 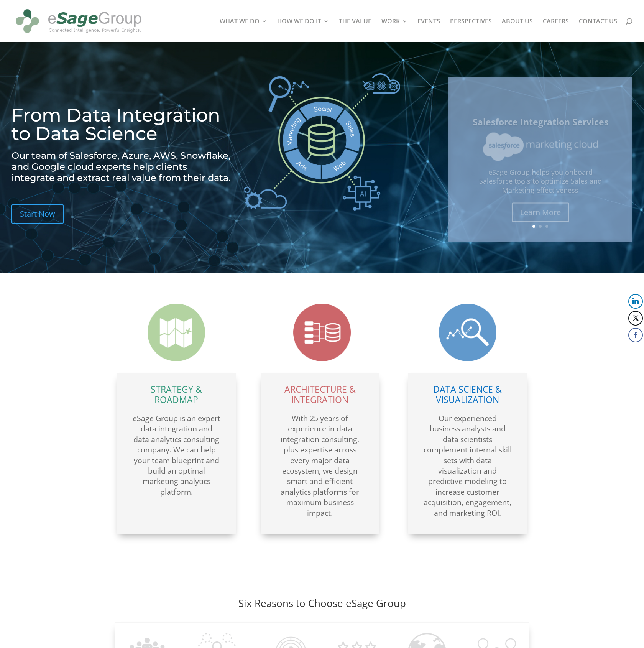 I want to click on a: 2, so click(x=540, y=226).